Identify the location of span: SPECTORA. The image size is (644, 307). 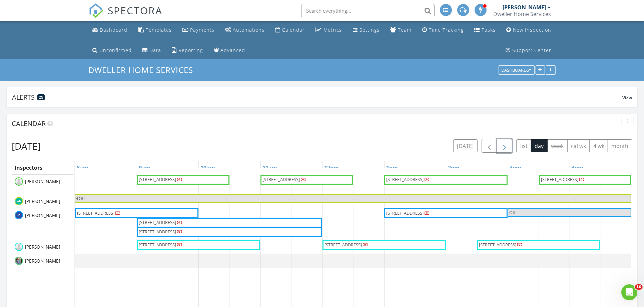
(135, 10).